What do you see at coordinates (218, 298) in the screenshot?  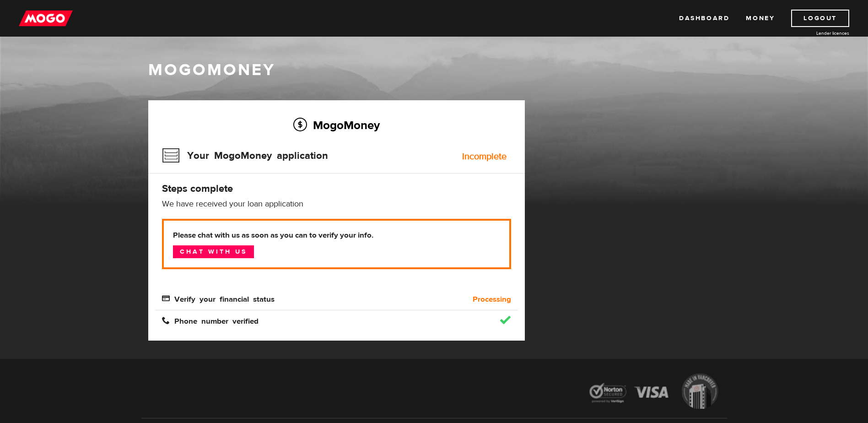 I see `span: Verify your financial status` at bounding box center [218, 298].